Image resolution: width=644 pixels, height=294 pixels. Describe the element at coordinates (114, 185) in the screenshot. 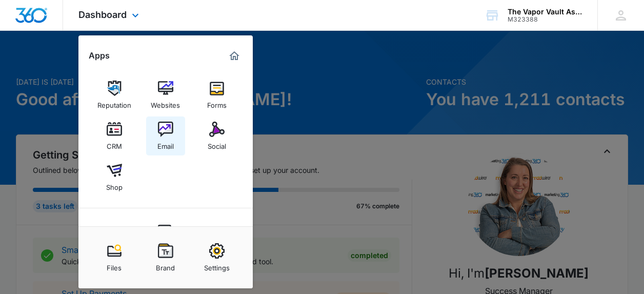

I see `div: Shop` at that location.